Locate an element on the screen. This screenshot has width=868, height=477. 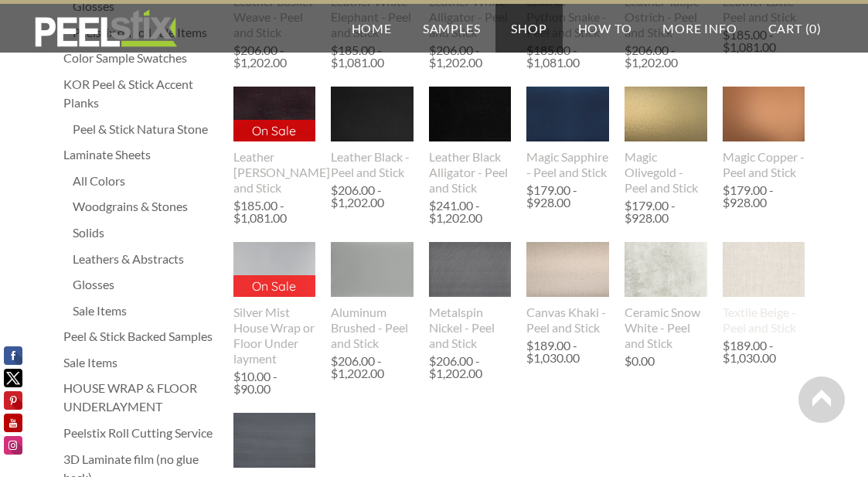
div: Color Sample Swatches is located at coordinates (141, 58).